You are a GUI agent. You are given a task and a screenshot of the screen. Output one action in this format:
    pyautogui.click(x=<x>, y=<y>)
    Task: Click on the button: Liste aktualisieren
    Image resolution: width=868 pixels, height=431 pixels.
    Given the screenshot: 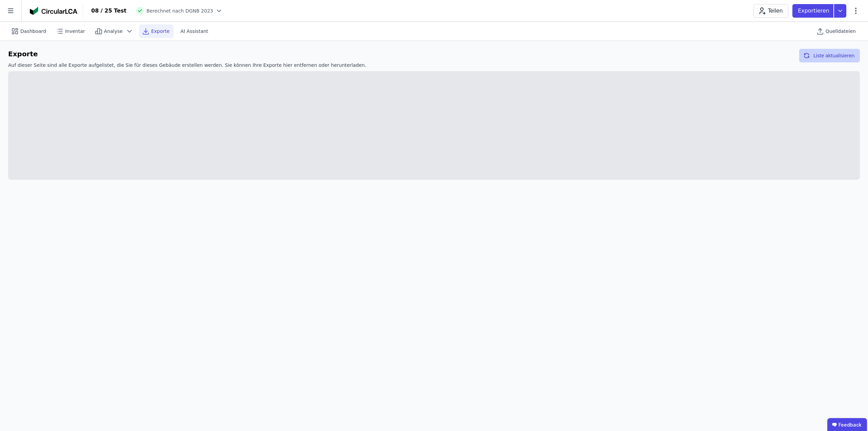 What is the action you would take?
    pyautogui.click(x=829, y=55)
    